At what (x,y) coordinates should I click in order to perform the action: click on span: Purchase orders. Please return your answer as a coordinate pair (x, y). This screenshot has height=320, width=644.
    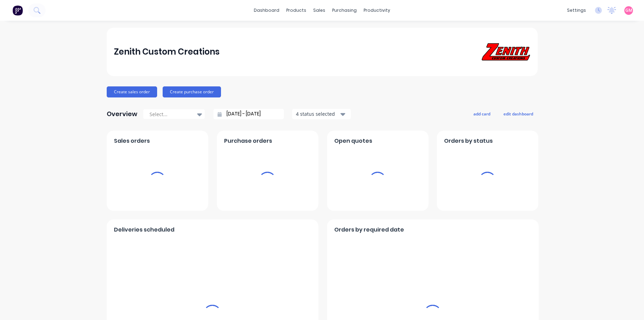
    Looking at the image, I should click on (248, 141).